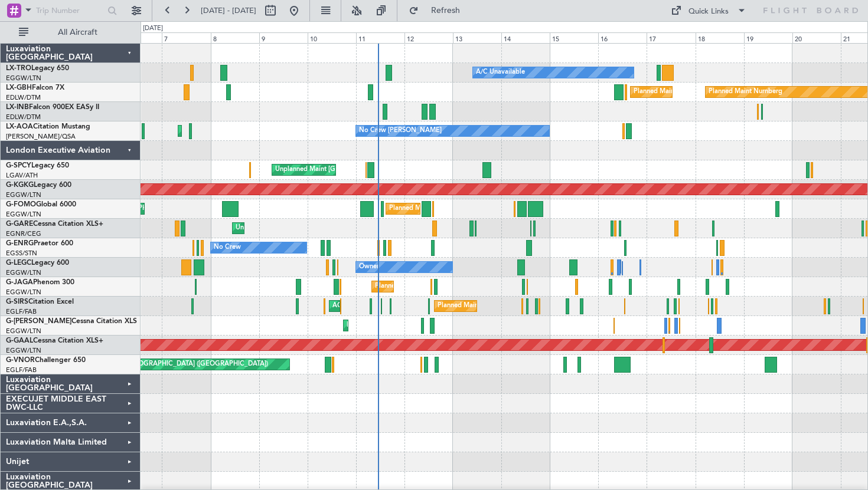 The image size is (868, 490). What do you see at coordinates (35, 88) in the screenshot?
I see `a: LX-GBHFalcon 7X` at bounding box center [35, 88].